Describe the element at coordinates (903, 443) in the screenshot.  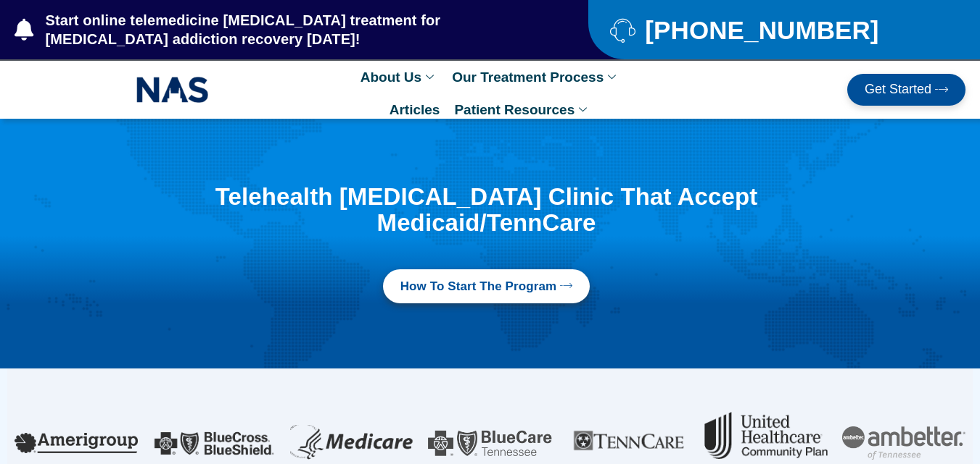
I see `img: ambetter insurance of tennessee for opioid addiction` at that location.